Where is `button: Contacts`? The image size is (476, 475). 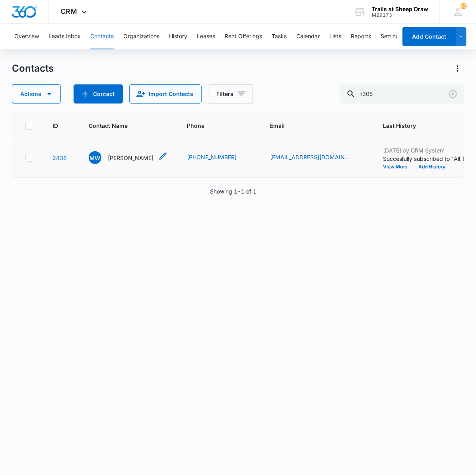 button: Contacts is located at coordinates (102, 36).